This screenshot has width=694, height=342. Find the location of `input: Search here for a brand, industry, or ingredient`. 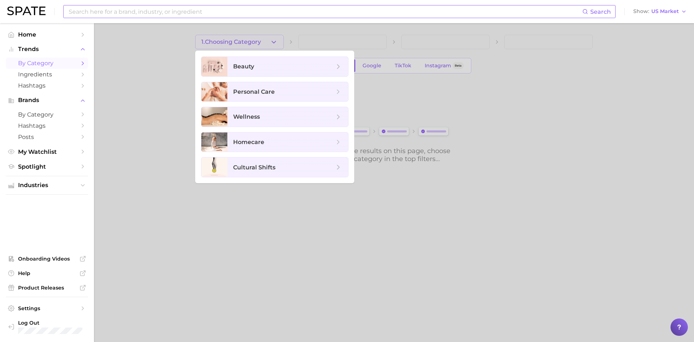

input: Search here for a brand, industry, or ingredient is located at coordinates (325, 12).